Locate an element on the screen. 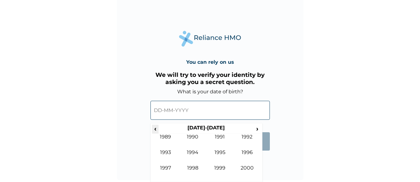  td: 1994 is located at coordinates (193, 157).